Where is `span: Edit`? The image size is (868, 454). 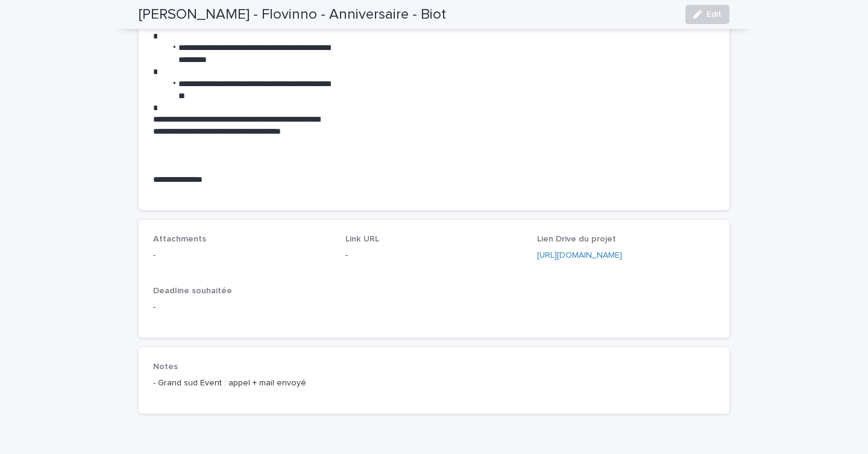 span: Edit is located at coordinates (714, 14).